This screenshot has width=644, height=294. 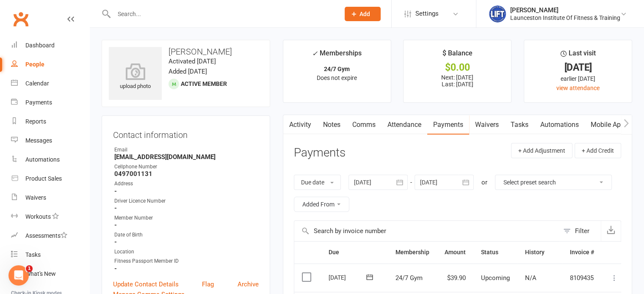 What do you see at coordinates (187, 218) in the screenshot?
I see `div: Member Number` at bounding box center [187, 218].